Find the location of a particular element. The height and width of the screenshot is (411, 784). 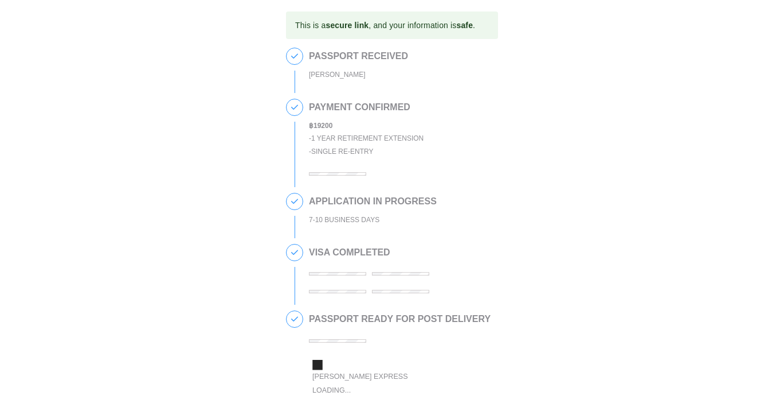

h2: PAYMENT CONFIRMED is located at coordinates (366, 107).